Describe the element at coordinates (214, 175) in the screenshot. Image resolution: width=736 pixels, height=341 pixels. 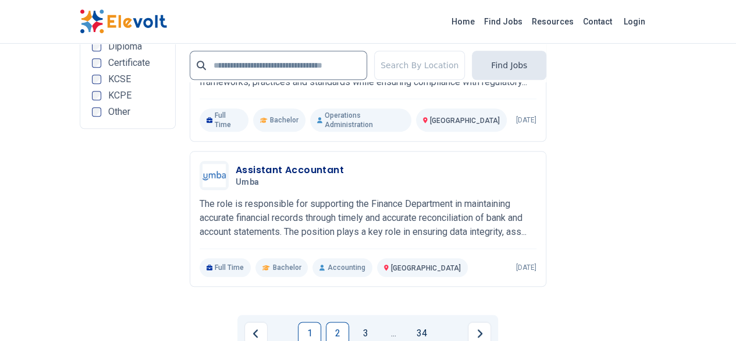
I see `img: Umba` at that location.